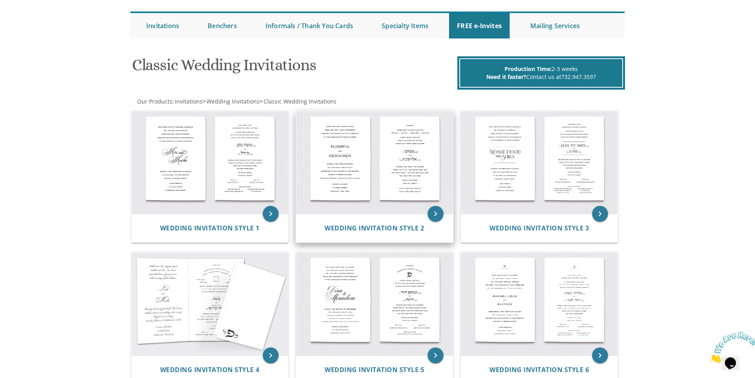  What do you see at coordinates (405, 26) in the screenshot?
I see `a: Specialty Items` at bounding box center [405, 26].